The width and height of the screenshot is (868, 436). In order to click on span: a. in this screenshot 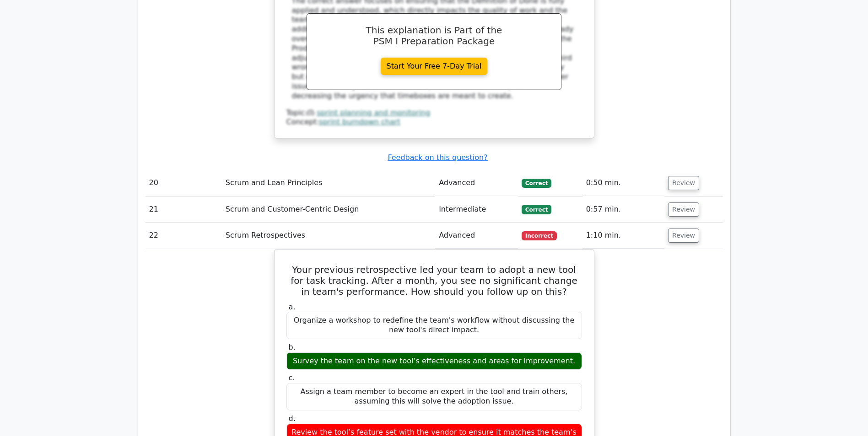, I will do `click(292, 307)`.